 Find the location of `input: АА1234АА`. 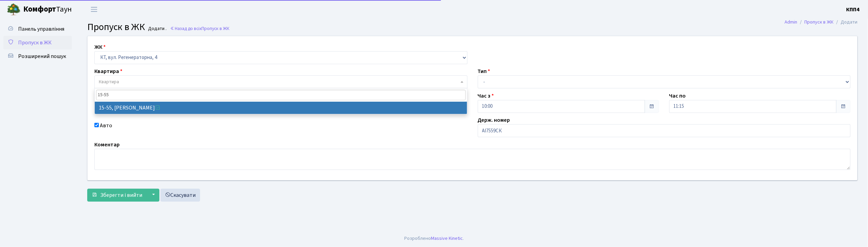

input: АА1234АА is located at coordinates (664, 130).